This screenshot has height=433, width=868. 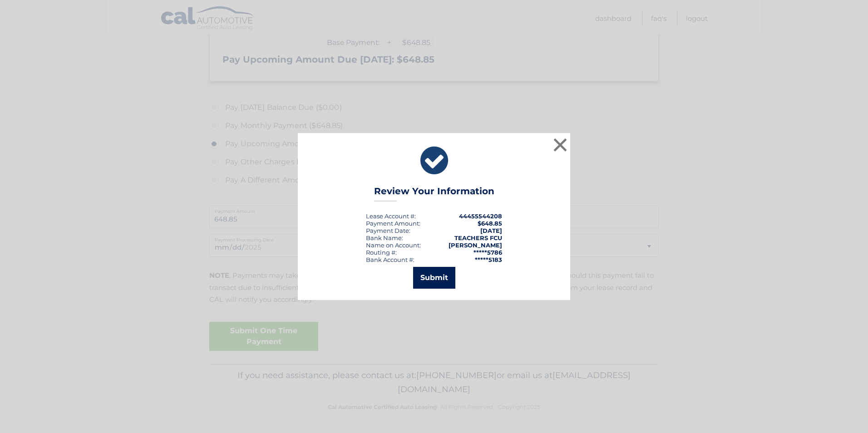 I want to click on strong: TEACHERS FCU, so click(x=478, y=238).